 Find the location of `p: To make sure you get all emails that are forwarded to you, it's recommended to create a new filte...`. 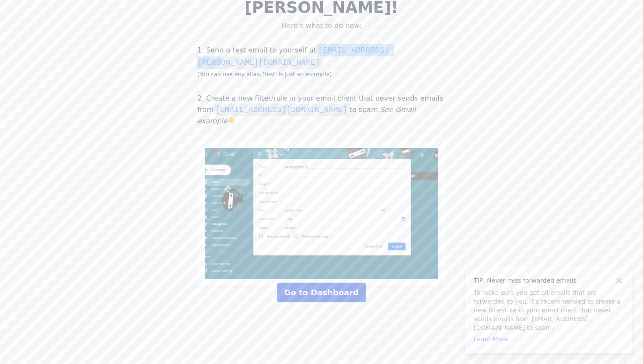

p: To make sure you get all emails that are forwarded to you, it's recommended to create a new filte... is located at coordinates (549, 310).